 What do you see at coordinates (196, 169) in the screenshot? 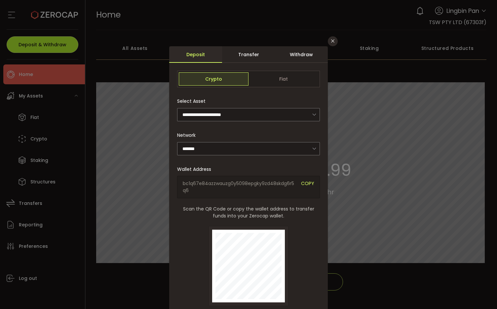
I see `label: Wallet Address` at bounding box center [196, 169].